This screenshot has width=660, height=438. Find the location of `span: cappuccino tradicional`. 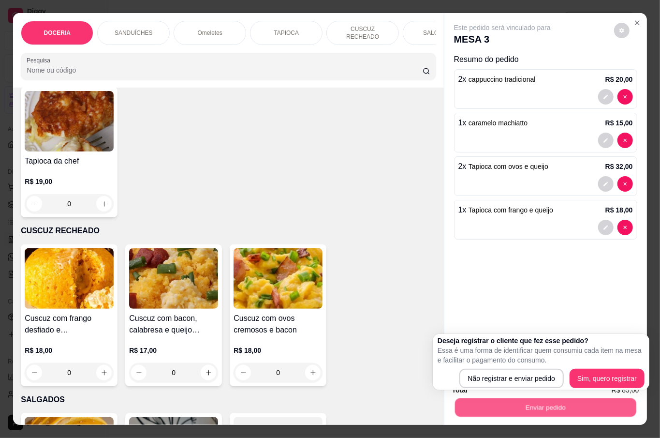

span: cappuccino tradicional is located at coordinates (502, 79).